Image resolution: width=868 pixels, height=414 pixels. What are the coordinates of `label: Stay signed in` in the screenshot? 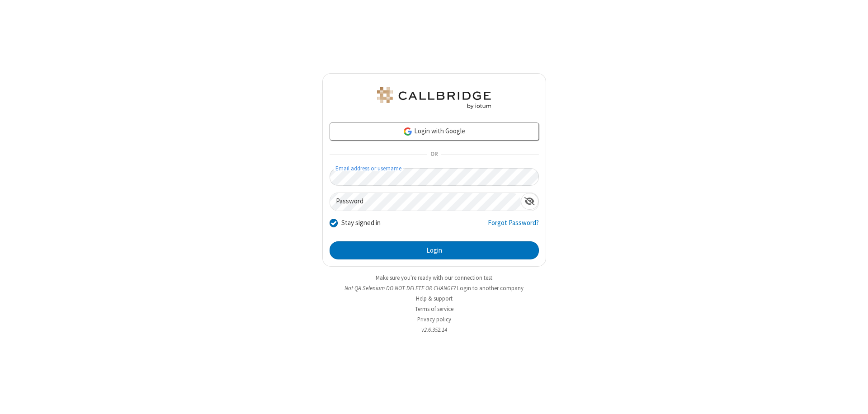 It's located at (361, 223).